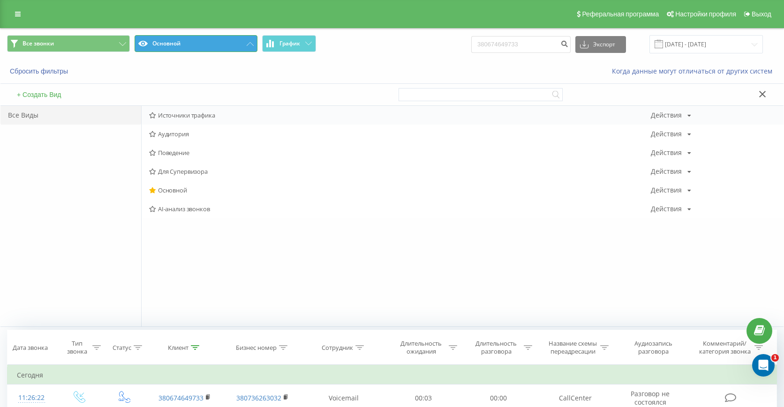  What do you see at coordinates (400, 209) in the screenshot?
I see `span: AI-анализ звонков` at bounding box center [400, 209].